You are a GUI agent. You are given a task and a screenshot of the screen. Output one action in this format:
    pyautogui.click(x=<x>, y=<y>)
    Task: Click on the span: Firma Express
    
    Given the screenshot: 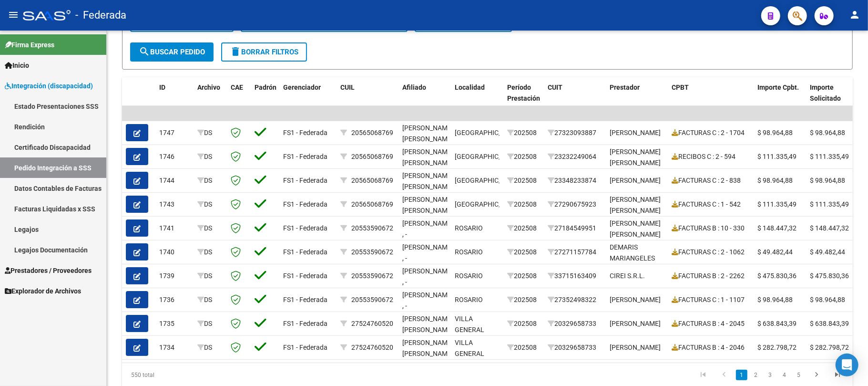 What is the action you would take?
    pyautogui.click(x=29, y=45)
    